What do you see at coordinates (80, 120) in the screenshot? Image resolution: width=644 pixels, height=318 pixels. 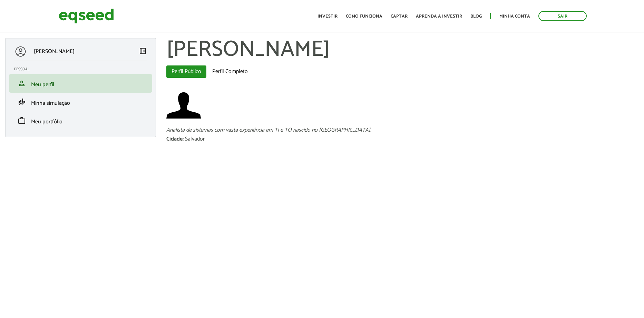 I see `li: Meu portfólio` at bounding box center [80, 120].